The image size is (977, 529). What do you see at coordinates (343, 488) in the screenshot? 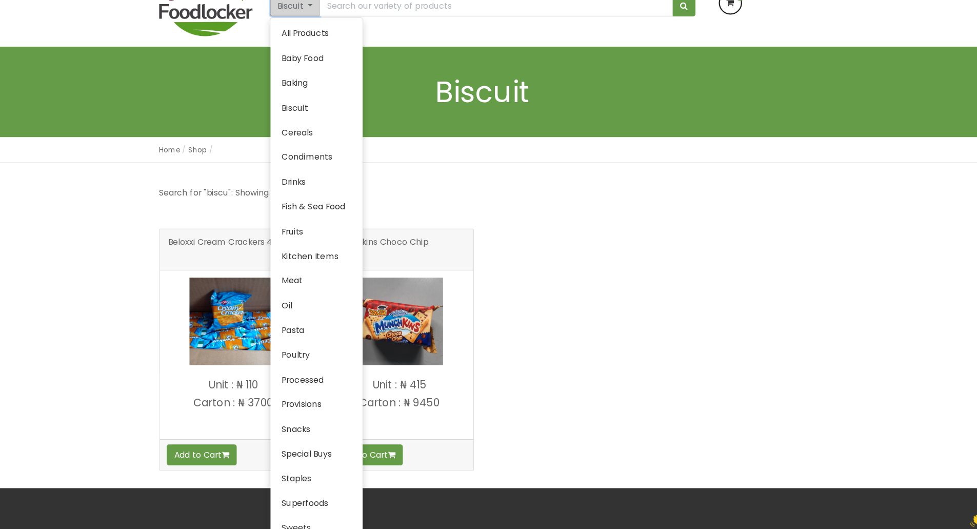
I see `a: Superfoods` at bounding box center [343, 488].